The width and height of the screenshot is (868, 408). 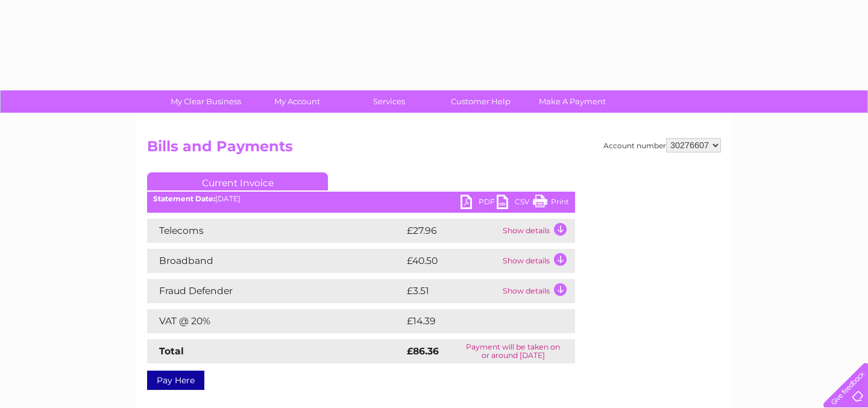 I want to click on td: Fraud Defender, so click(x=276, y=291).